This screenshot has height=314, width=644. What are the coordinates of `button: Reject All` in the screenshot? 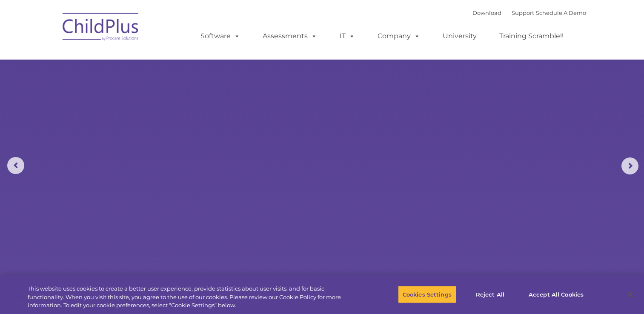 It's located at (489, 295).